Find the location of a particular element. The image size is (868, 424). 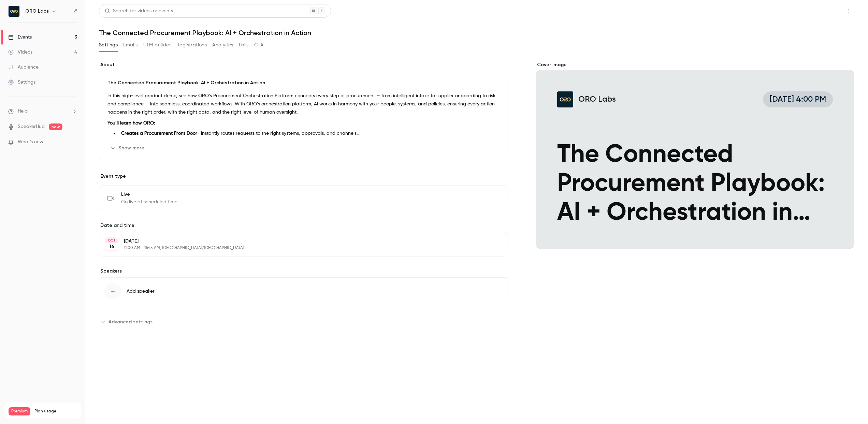

button: Show more is located at coordinates (128, 148).